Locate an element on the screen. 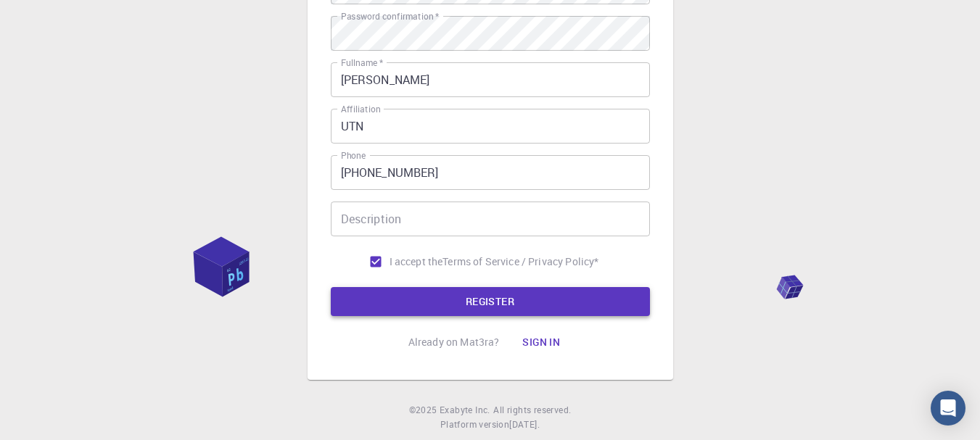 The image size is (980, 440). button: REGISTER is located at coordinates (490, 301).